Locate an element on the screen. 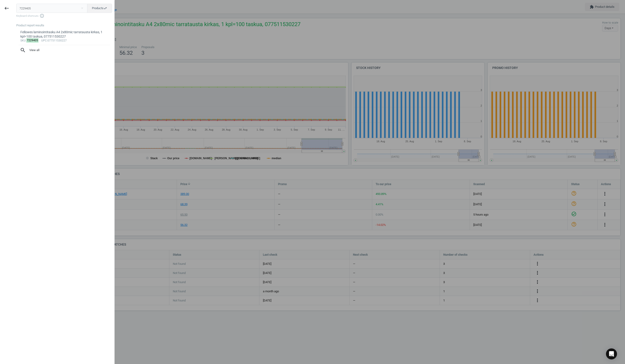  i: search is located at coordinates (23, 50).